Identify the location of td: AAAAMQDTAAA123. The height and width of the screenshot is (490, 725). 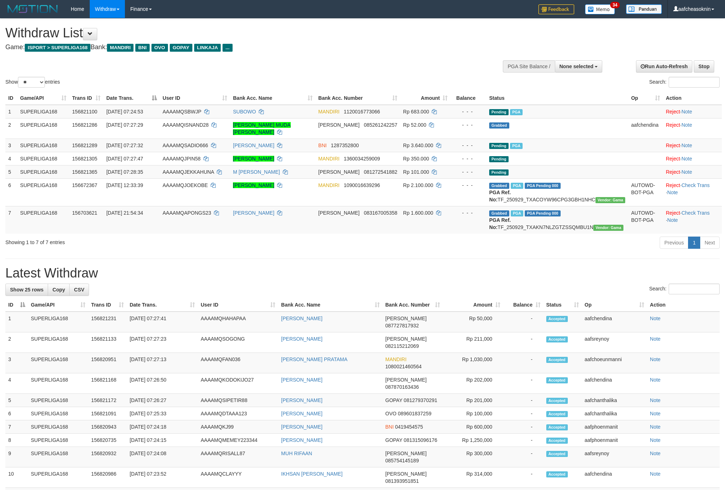
(238, 413).